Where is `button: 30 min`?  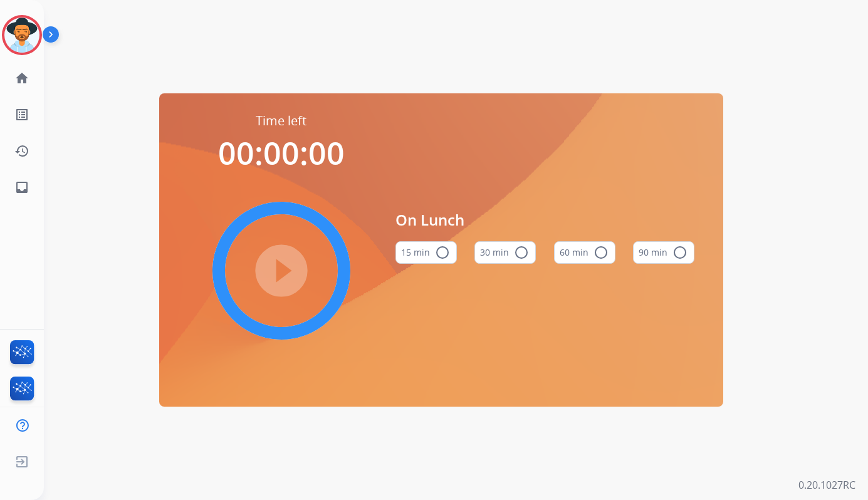 button: 30 min is located at coordinates (505, 252).